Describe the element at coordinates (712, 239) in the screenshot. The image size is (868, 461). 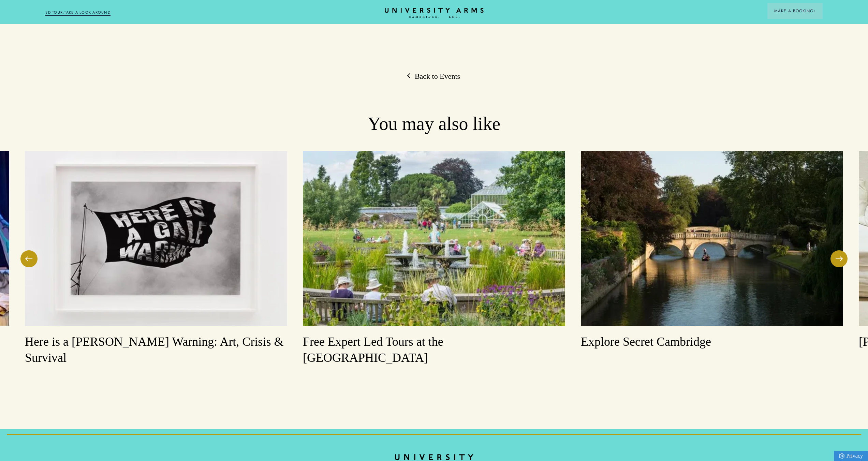
I see `img: image-2f25fcfe9322285f695cd42c2c60ad217806459a-4134x2756-jpg` at that location.